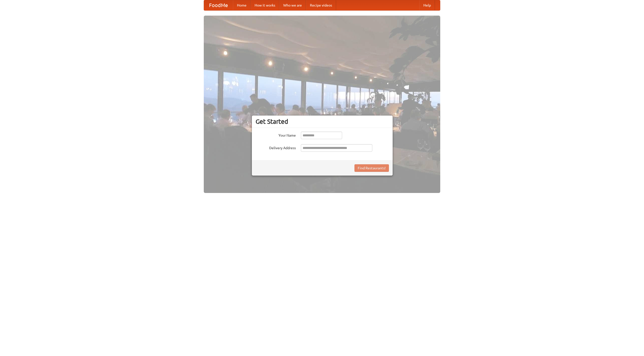 This screenshot has height=356, width=644. What do you see at coordinates (265, 5) in the screenshot?
I see `a: How it works` at bounding box center [265, 5].